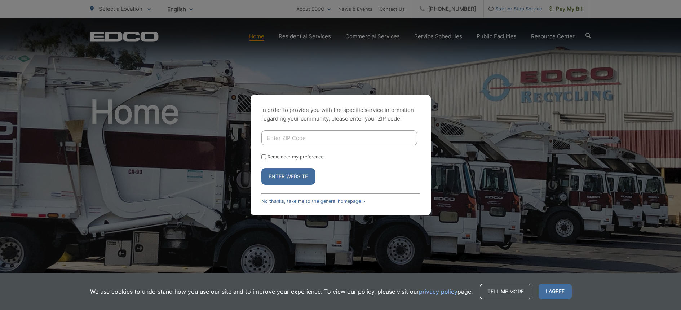 The image size is (681, 310). Describe the element at coordinates (313, 201) in the screenshot. I see `a: No thanks, take me to the general homepage >` at that location.